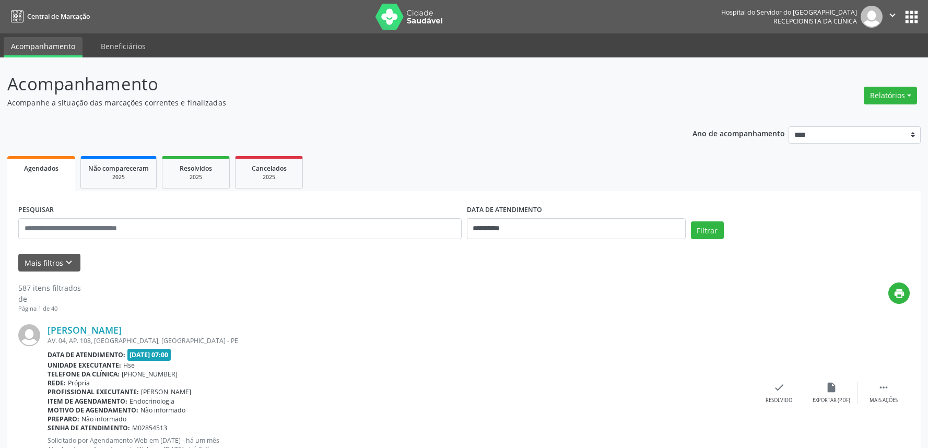 This screenshot has height=448, width=928. Describe the element at coordinates (89, 428) in the screenshot. I see `b: Senha de atendimento:` at that location.